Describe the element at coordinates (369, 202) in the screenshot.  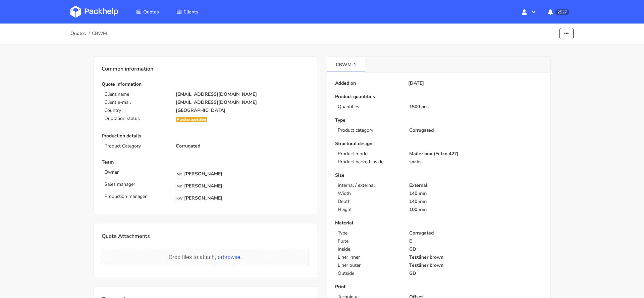
I see `p: Depth` at that location.